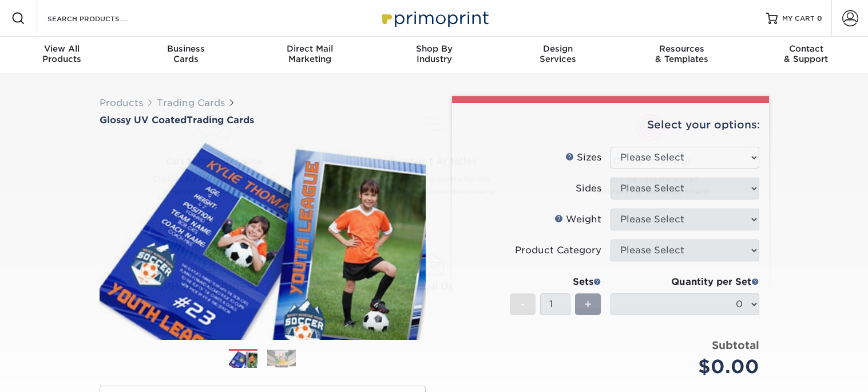  Describe the element at coordinates (434, 54) in the screenshot. I see `div: Industry` at that location.